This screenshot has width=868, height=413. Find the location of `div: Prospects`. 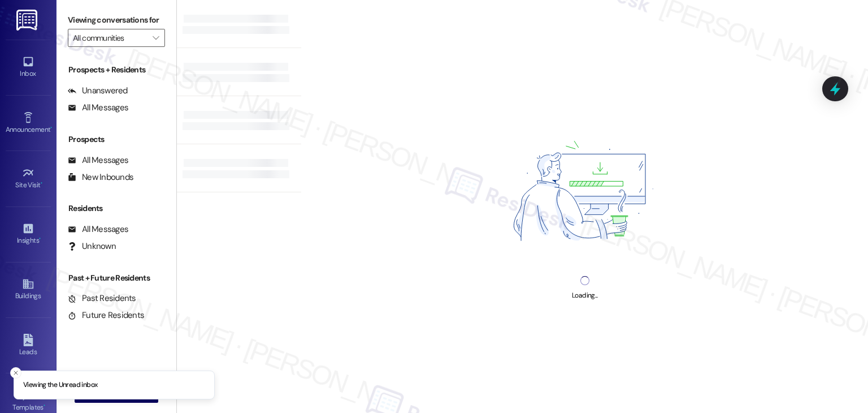

div: Prospects is located at coordinates (117, 139).